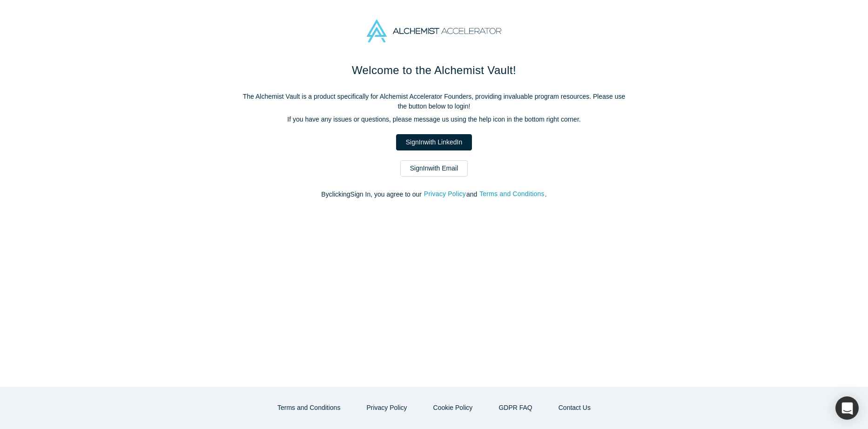 This screenshot has height=429, width=868. I want to click on p: The Alchemist Vault is a product specifically for Alchemist Accelerator Founders, providing inval..., so click(435, 101).